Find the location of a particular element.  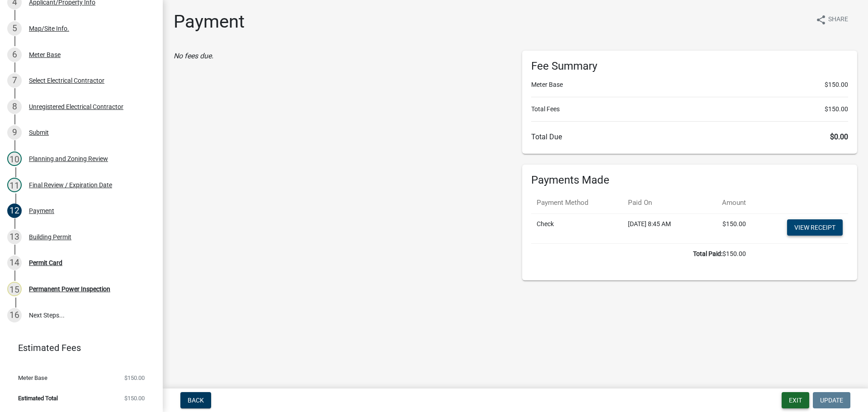

b: Total Paid: is located at coordinates (708, 254).